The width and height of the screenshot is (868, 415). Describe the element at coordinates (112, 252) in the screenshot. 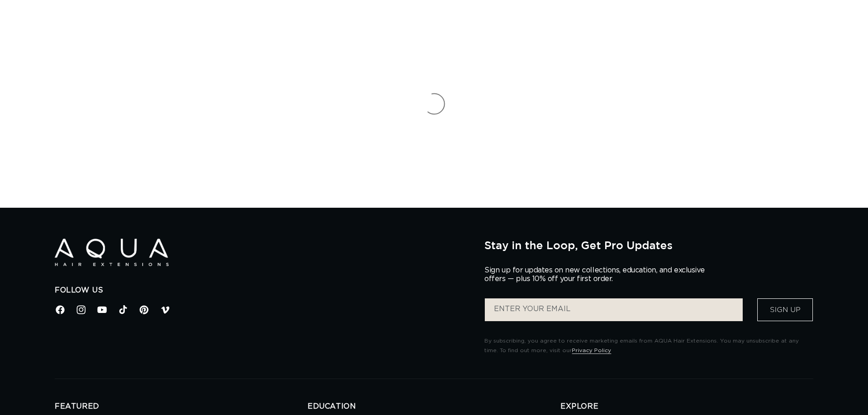

I see `img: Aqua Hair Extensions` at that location.